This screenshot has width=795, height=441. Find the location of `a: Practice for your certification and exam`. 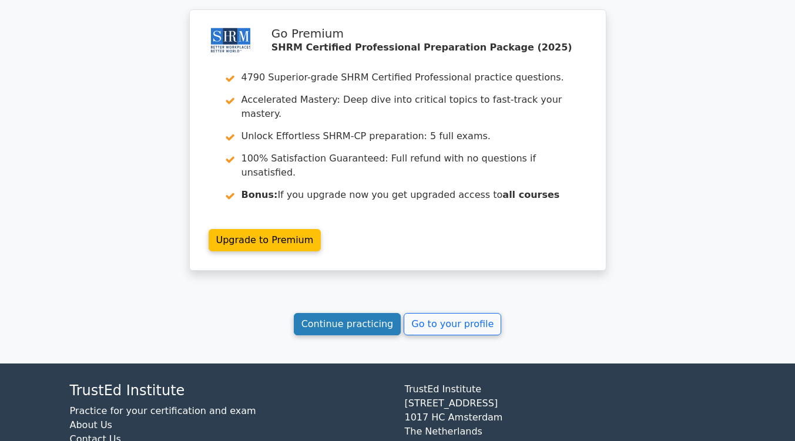

a: Practice for your certification and exam is located at coordinates (163, 411).